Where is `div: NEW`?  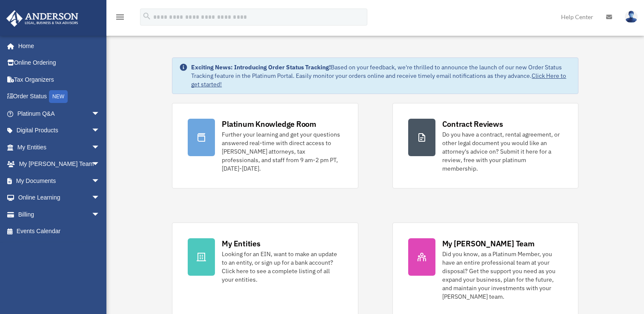 div: NEW is located at coordinates (58, 96).